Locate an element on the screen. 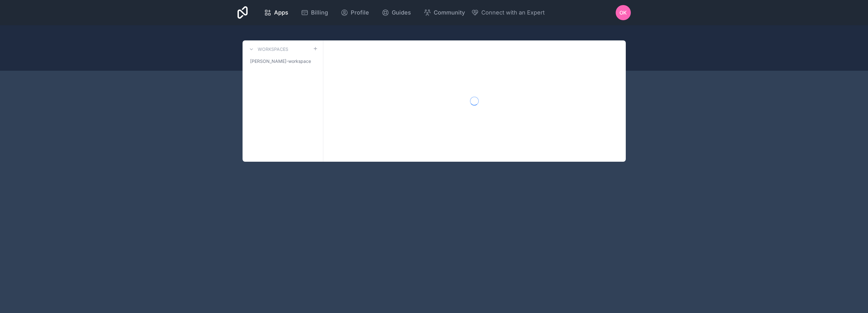 The height and width of the screenshot is (313, 868). a: Community is located at coordinates (444, 12).